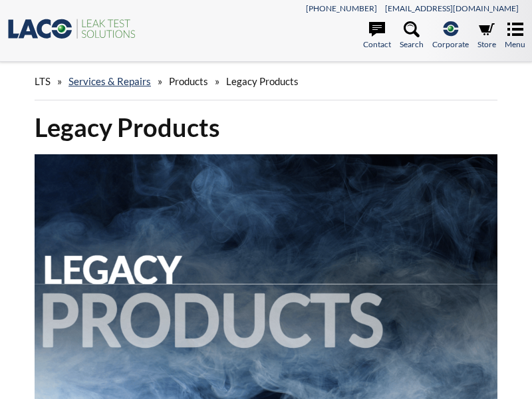 The width and height of the screenshot is (532, 399). I want to click on a: Contact, so click(377, 36).